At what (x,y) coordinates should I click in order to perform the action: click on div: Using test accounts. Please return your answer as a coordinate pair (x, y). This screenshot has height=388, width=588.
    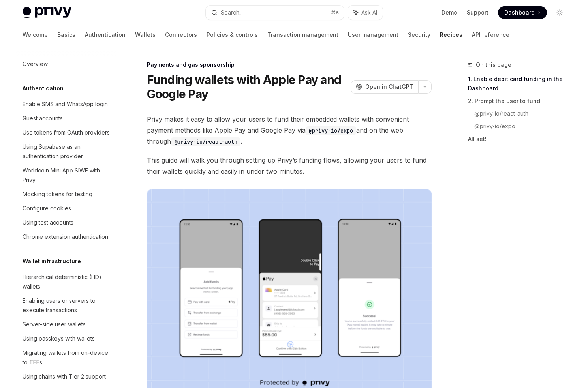
    Looking at the image, I should click on (48, 223).